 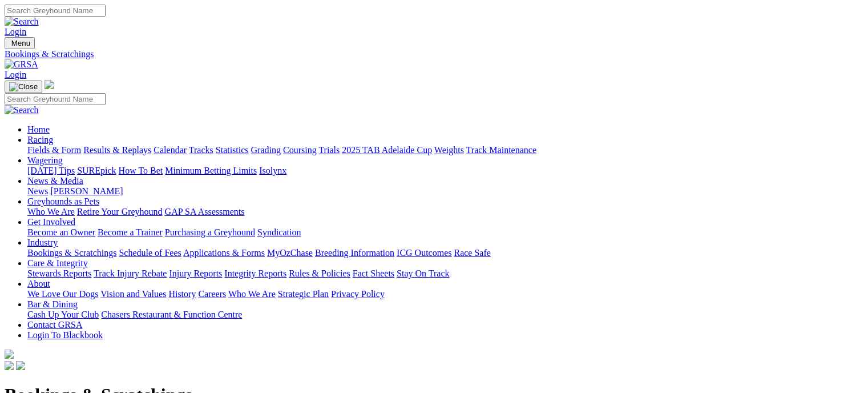 I want to click on a: How To Bet, so click(x=141, y=170).